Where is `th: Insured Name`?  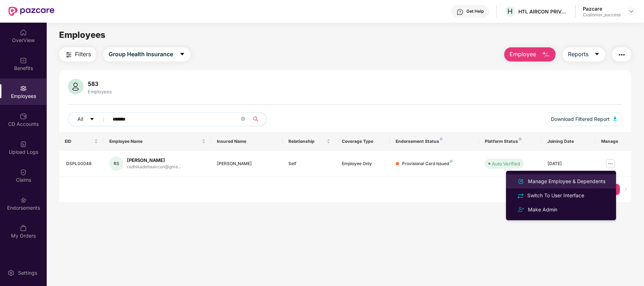 th: Insured Name is located at coordinates (247, 141).